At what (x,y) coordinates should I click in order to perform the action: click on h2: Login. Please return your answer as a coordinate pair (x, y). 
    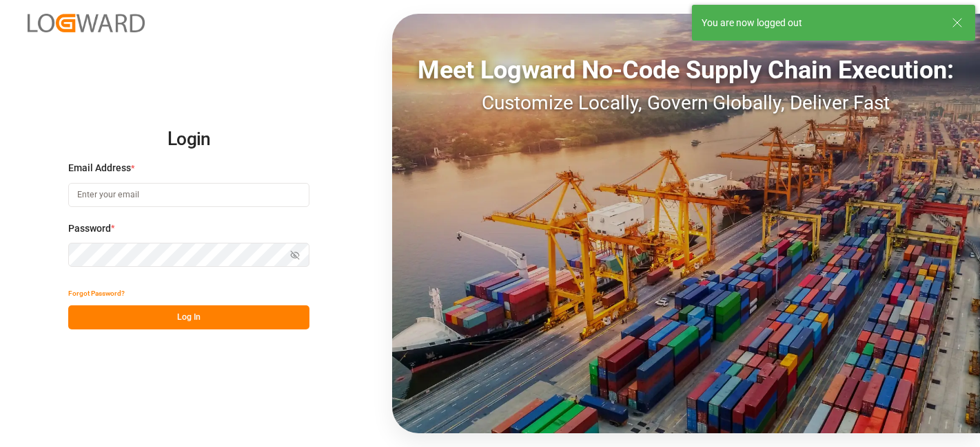
    Looking at the image, I should click on (189, 140).